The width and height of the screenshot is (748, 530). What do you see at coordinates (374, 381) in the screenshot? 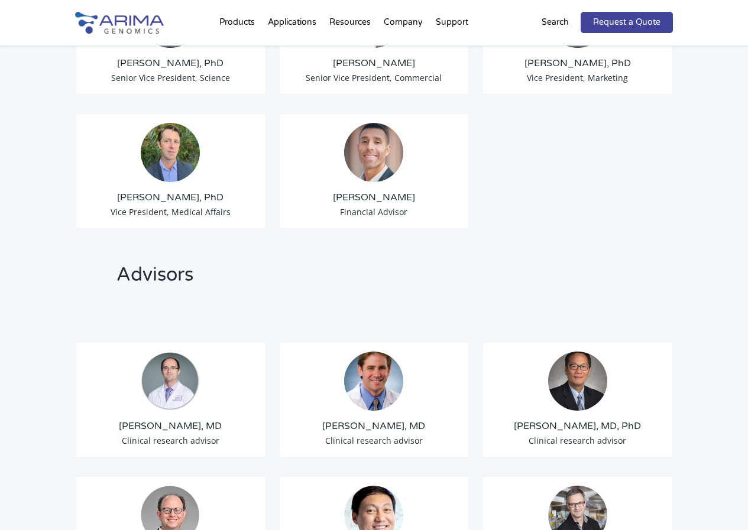
I see `img: Darren-Sigal.jpg` at bounding box center [374, 381].